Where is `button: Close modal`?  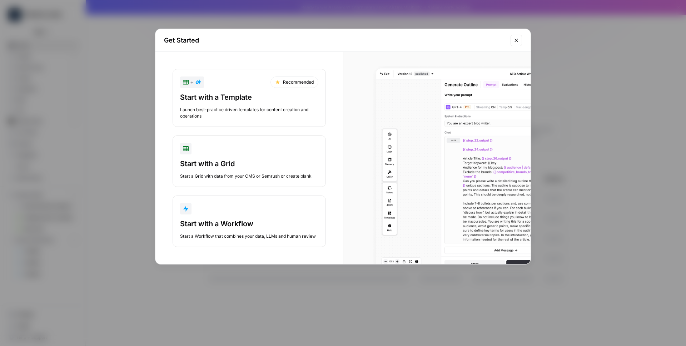 button: Close modal is located at coordinates (516, 40).